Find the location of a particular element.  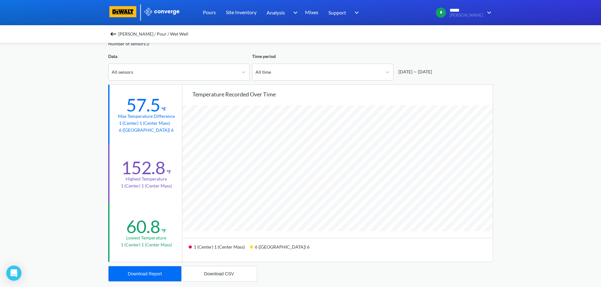

img: backspace.svg is located at coordinates (113, 34).